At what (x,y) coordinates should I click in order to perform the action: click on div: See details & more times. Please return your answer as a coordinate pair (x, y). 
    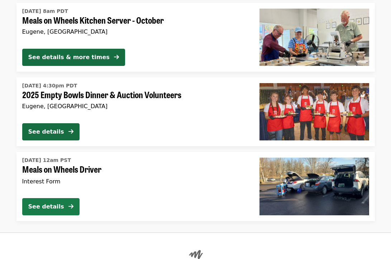
    Looking at the image, I should click on (69, 57).